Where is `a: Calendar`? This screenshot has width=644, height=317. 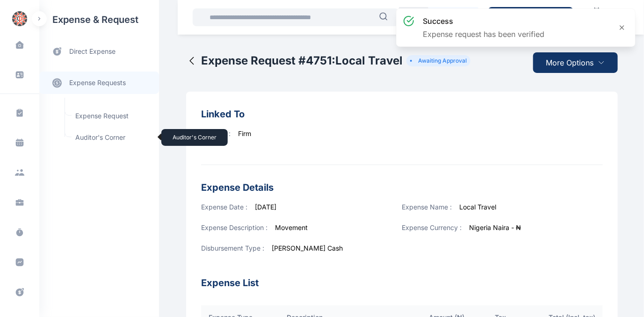
a: Calendar is located at coordinates (597, 17).